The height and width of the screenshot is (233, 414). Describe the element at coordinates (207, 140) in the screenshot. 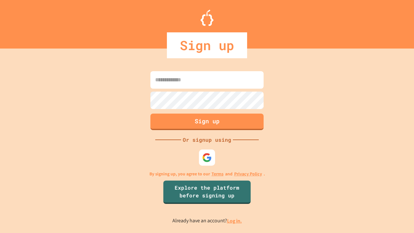

I see `div: Or signup using` at that location.